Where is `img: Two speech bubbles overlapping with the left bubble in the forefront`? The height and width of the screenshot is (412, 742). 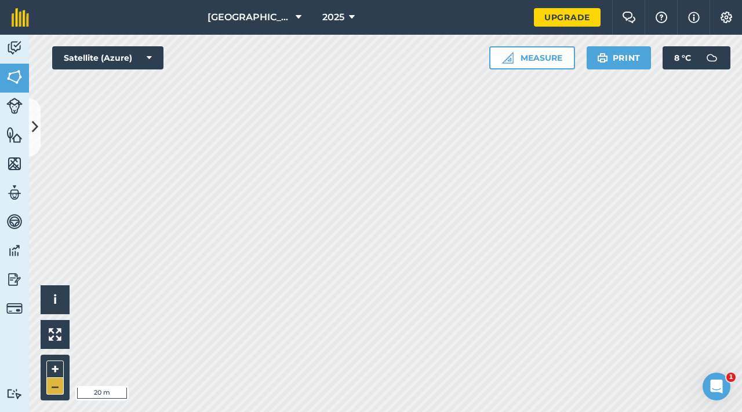 img: Two speech bubbles overlapping with the left bubble in the forefront is located at coordinates (629, 17).